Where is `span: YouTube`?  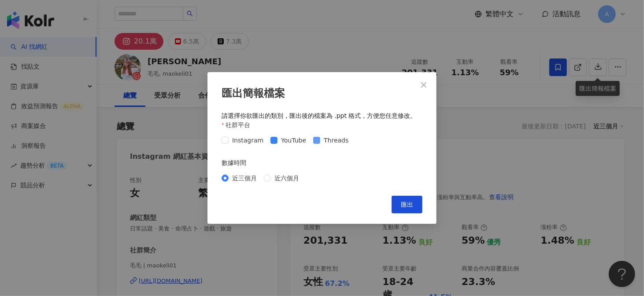 span: YouTube is located at coordinates (293, 141).